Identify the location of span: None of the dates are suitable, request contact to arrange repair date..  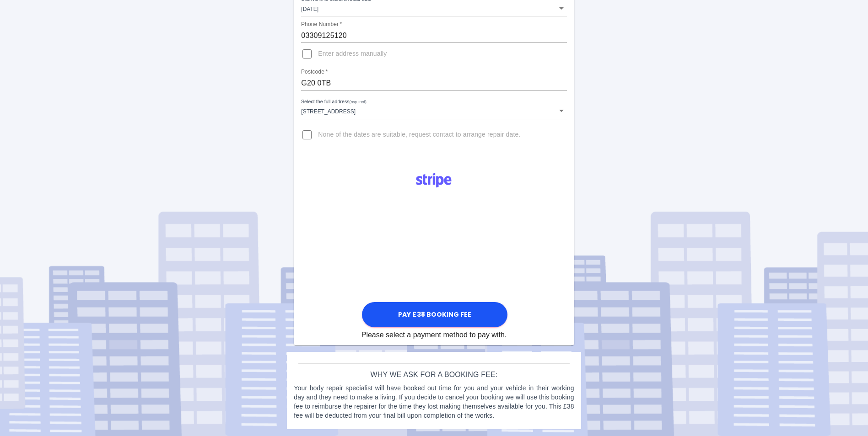
(419, 135).